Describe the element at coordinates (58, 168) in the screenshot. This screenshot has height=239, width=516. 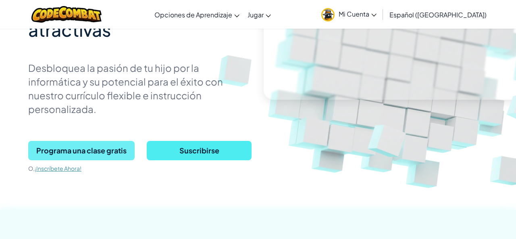
I see `a: ¡Inscríbete Ahora!` at that location.